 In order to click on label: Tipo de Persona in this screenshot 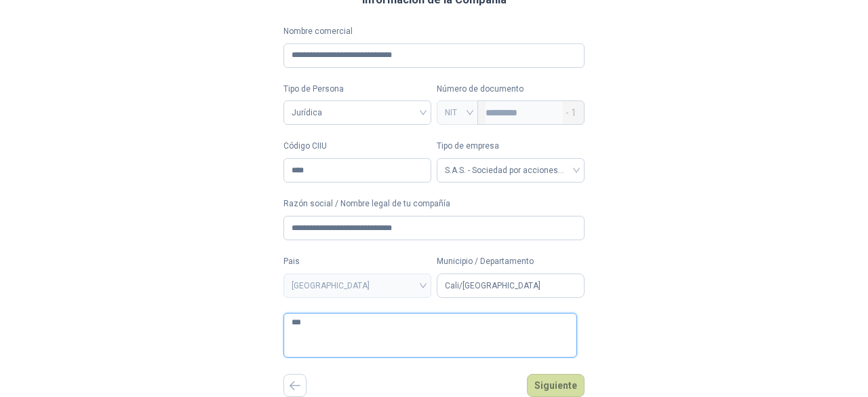, I will do `click(357, 89)`.